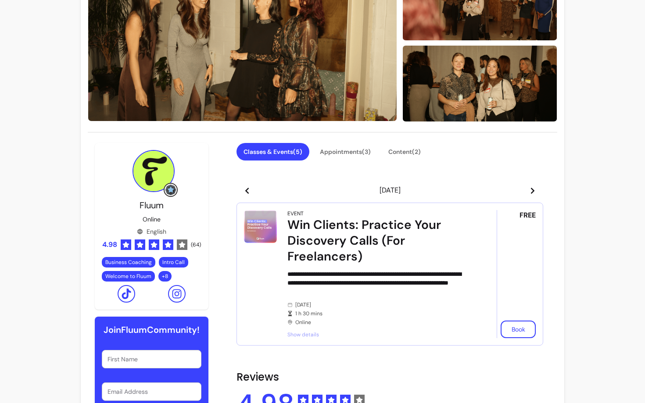 The height and width of the screenshot is (403, 645). I want to click on div: Event, so click(295, 214).